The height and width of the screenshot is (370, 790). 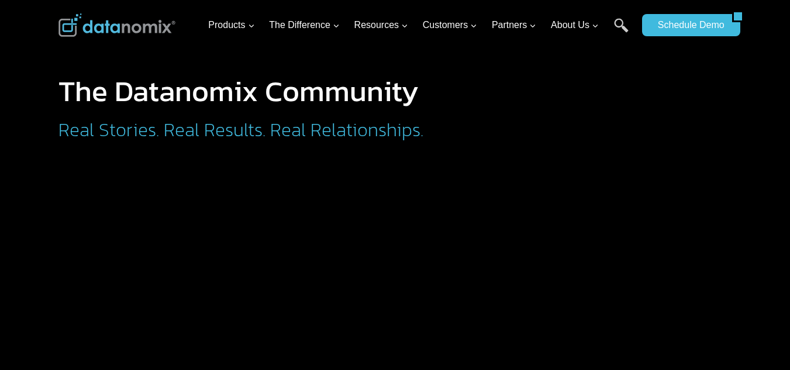 What do you see at coordinates (575, 25) in the screenshot?
I see `span: About Us` at bounding box center [575, 25].